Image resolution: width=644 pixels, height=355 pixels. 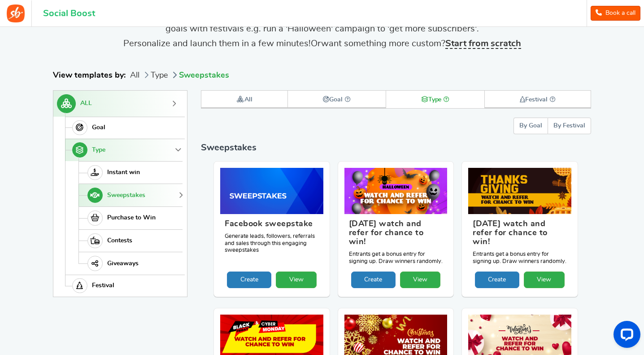 I want to click on p: Personalize and launch them in a few minutes! want something more custom?, so click(x=322, y=44).